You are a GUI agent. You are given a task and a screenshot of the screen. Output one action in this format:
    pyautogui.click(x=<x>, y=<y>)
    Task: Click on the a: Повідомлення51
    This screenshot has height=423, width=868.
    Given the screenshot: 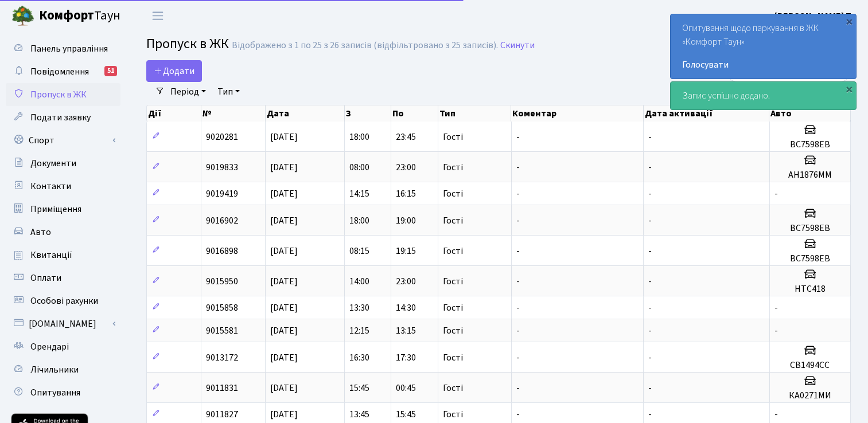 What is the action you would take?
    pyautogui.click(x=64, y=72)
    